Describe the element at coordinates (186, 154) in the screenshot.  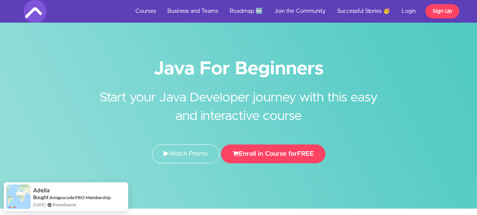
I see `a: Watch Promo` at that location.